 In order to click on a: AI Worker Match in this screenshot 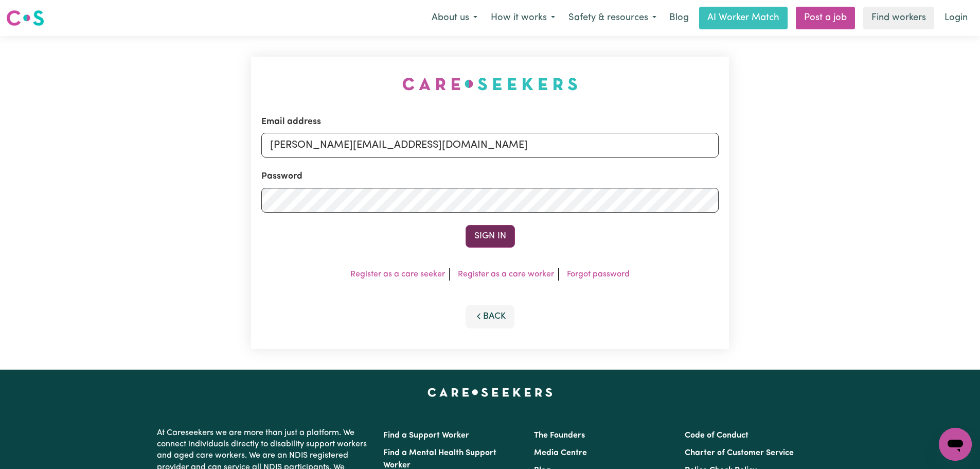, I will do `click(744, 18)`.